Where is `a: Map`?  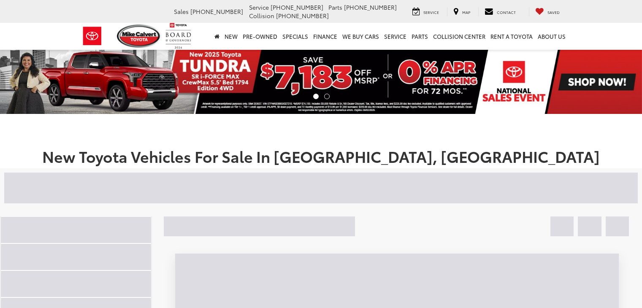 a: Map is located at coordinates (462, 12).